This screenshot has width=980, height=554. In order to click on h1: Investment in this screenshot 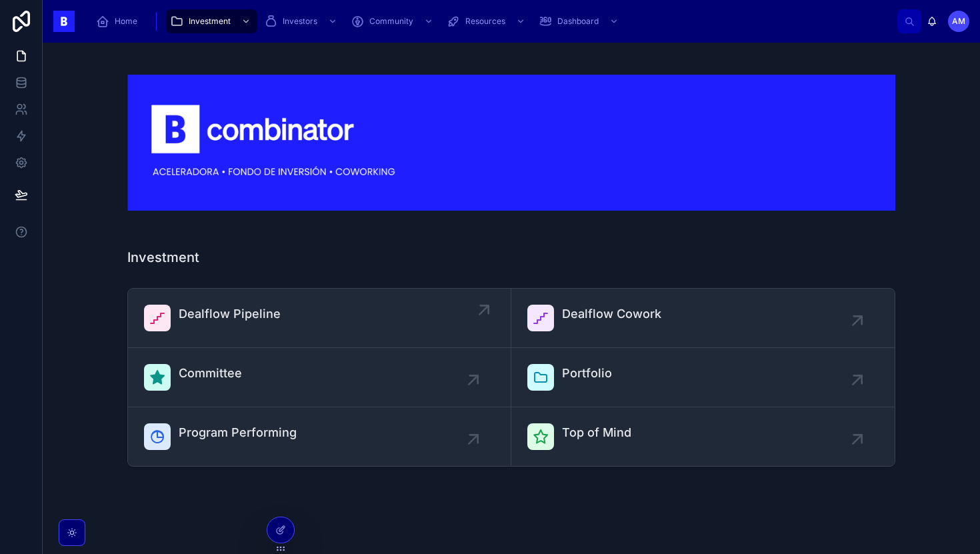, I will do `click(163, 257)`.